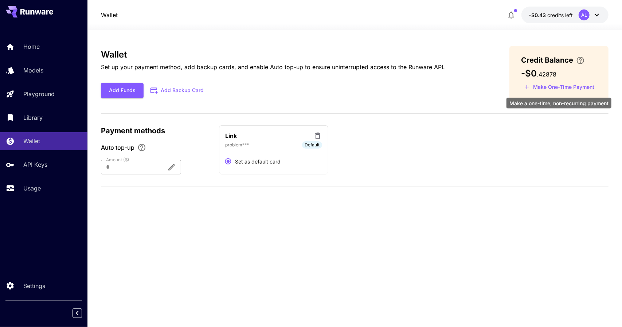  Describe the element at coordinates (33, 118) in the screenshot. I see `p: Library` at that location.